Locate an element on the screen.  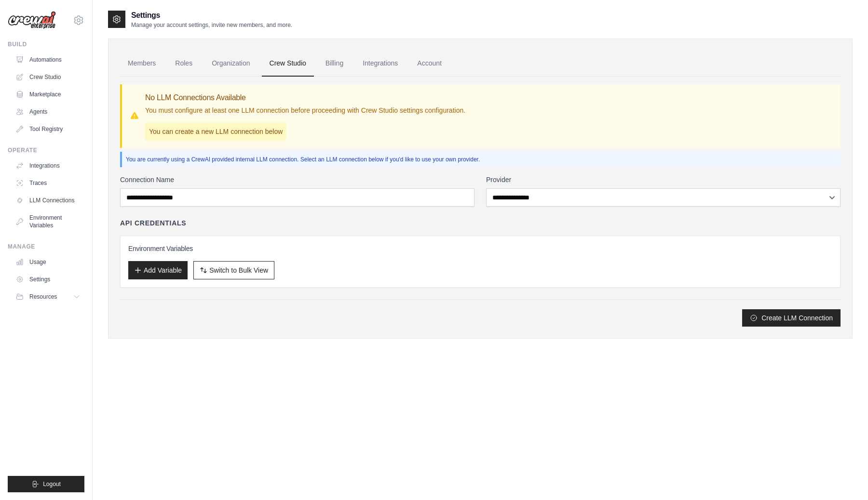
button: Switch to Bulk View is located at coordinates (234, 270).